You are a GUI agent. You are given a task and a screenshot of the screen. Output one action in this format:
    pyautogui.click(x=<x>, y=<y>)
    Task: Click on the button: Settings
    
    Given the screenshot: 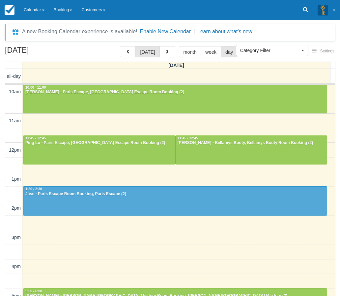 What is the action you would take?
    pyautogui.click(x=323, y=51)
    